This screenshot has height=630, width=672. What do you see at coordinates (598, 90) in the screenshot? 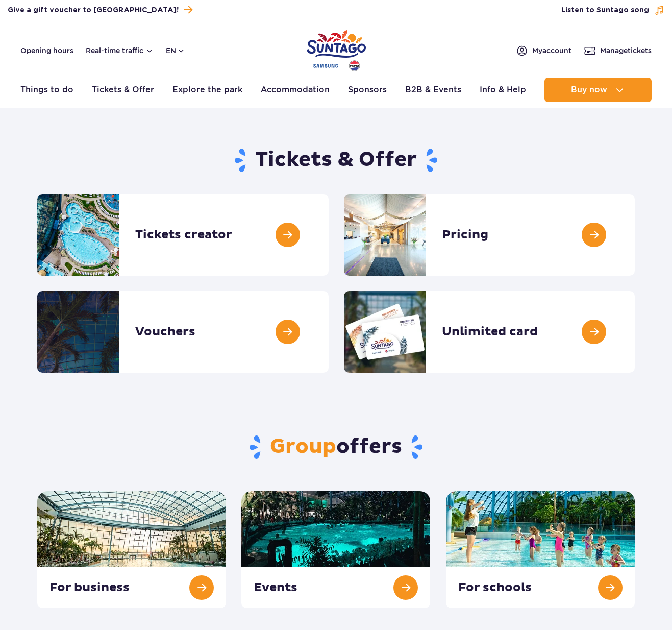
I see `button: Buy now` at bounding box center [598, 90].